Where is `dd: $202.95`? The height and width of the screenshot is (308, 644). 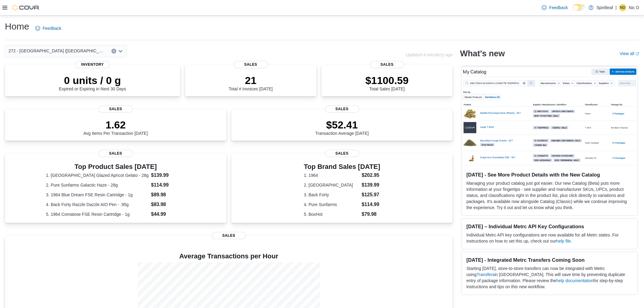 dd: $202.95 is located at coordinates (371, 175).